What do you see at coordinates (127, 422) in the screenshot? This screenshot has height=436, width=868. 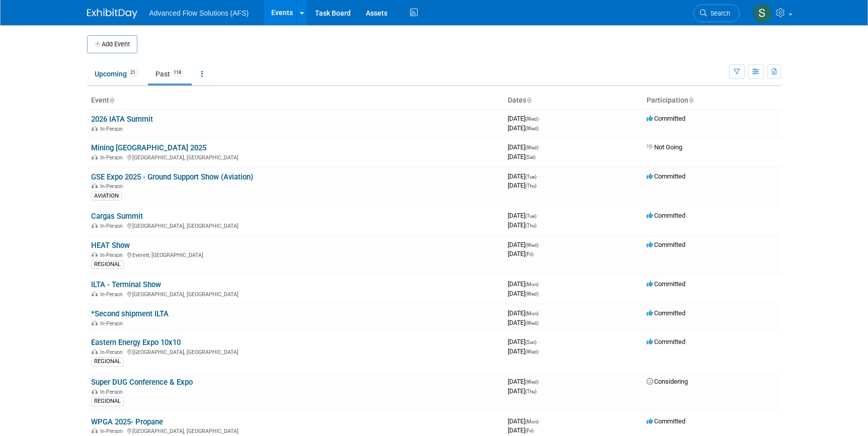 I see `a: WPGA 2025- Propane` at bounding box center [127, 422].